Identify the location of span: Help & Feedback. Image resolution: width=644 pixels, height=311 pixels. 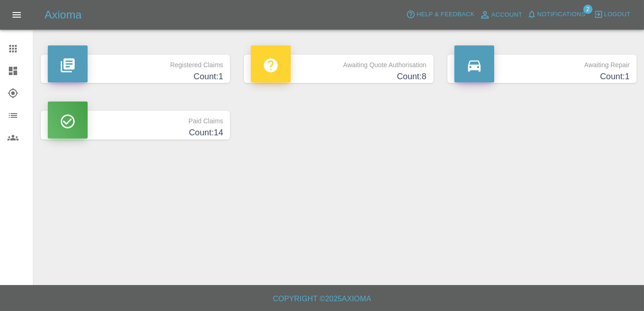
(445, 15).